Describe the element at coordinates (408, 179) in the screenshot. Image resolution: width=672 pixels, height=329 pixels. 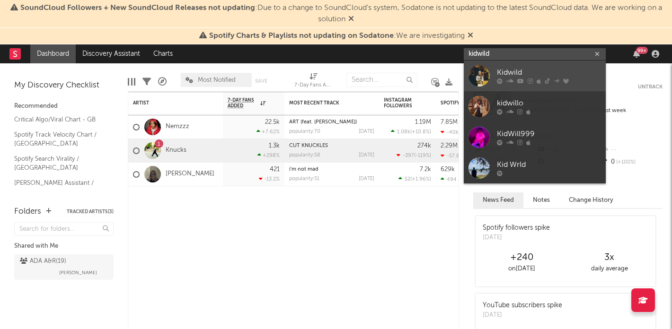
I see `span: 52` at that location.